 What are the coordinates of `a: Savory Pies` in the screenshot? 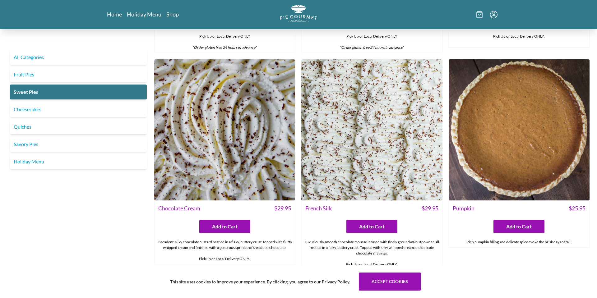 It's located at (78, 144).